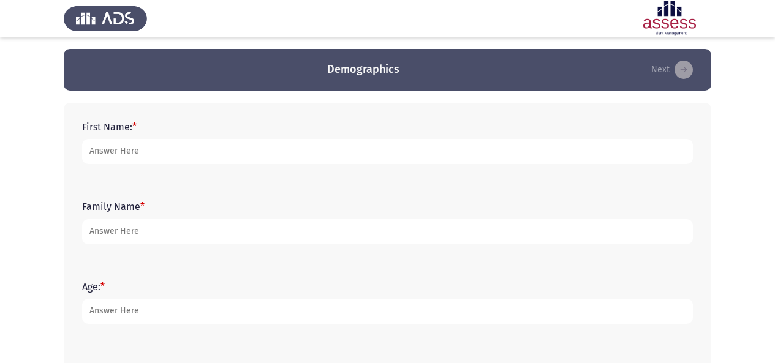  What do you see at coordinates (93, 287) in the screenshot?
I see `label: Age:` at bounding box center [93, 287].